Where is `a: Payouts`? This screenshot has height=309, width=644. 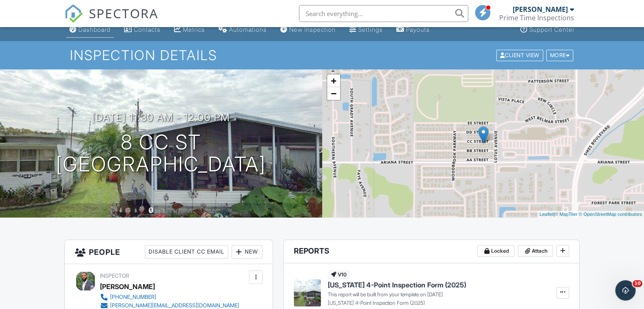
a: Payouts is located at coordinates (413, 30).